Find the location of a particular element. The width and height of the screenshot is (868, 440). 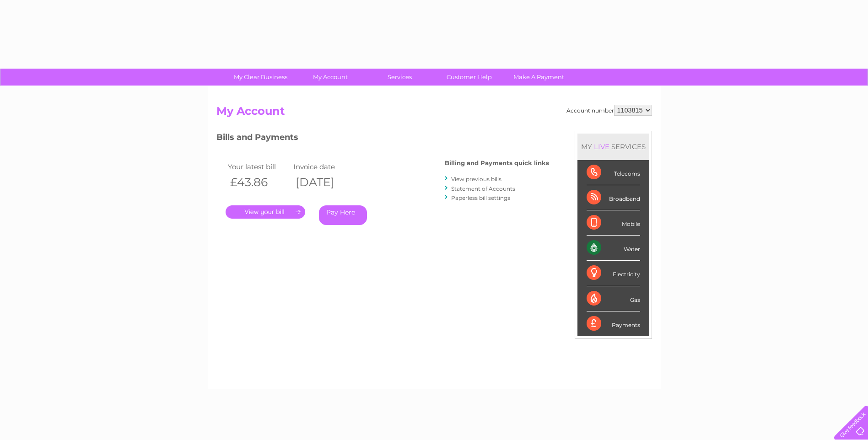

a: View previous bills is located at coordinates (476, 179).